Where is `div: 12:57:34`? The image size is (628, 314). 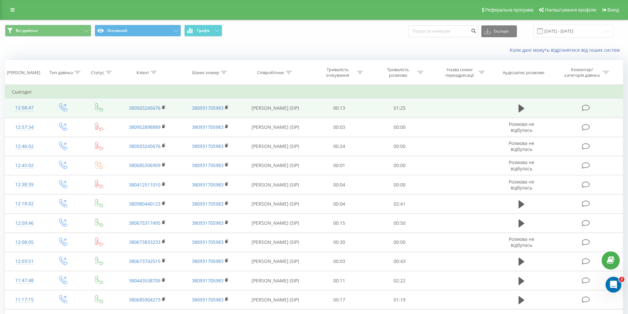
div: 12:57:34 is located at coordinates (24, 127).